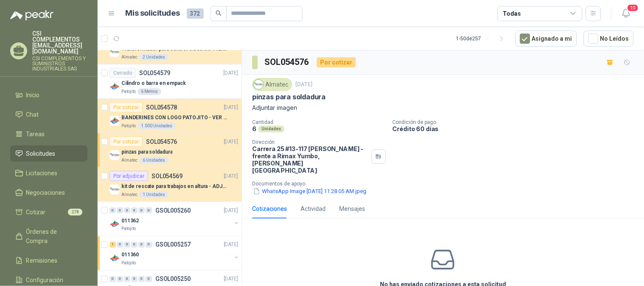  Describe the element at coordinates (313, 209) in the screenshot. I see `div: Actividad` at that location.